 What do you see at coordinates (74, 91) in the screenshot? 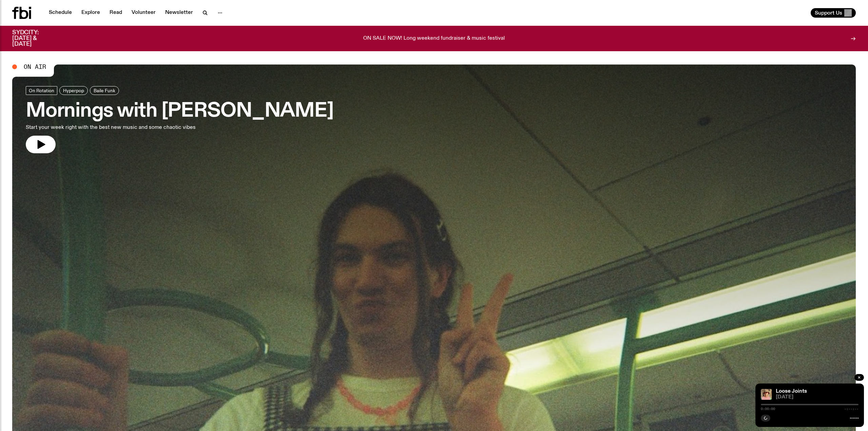
I see `a: Hyperpop` at bounding box center [74, 91].